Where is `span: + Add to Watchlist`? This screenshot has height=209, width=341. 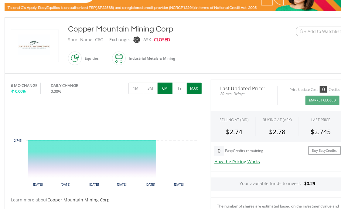 span: + Add to Watchlist is located at coordinates (322, 32).